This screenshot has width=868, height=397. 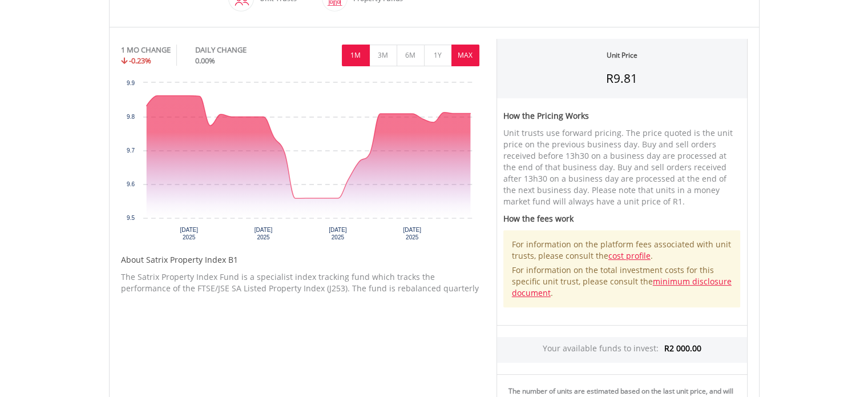 I want to click on a: minimum disclosure document, so click(x=622, y=287).